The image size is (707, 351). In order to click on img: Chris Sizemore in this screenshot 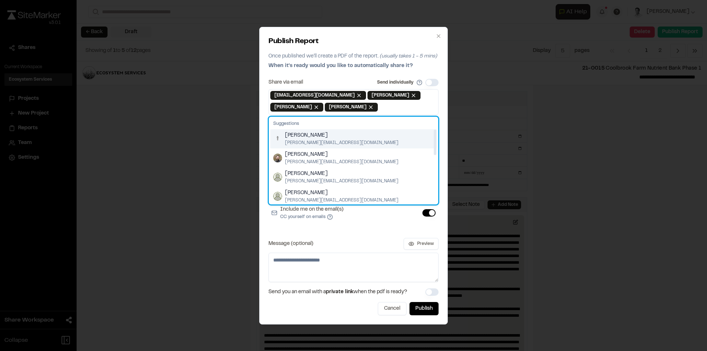, I will do `click(278, 196)`.